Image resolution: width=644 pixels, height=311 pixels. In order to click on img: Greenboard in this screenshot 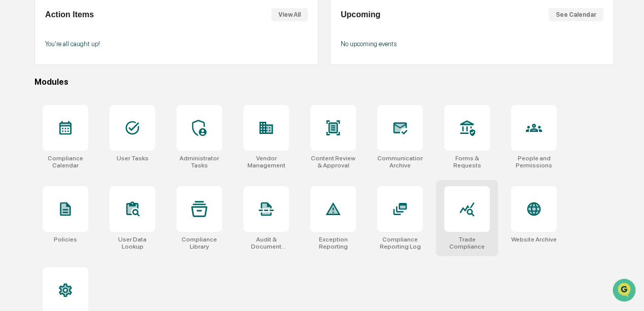, I will do `click(20, 20)`.